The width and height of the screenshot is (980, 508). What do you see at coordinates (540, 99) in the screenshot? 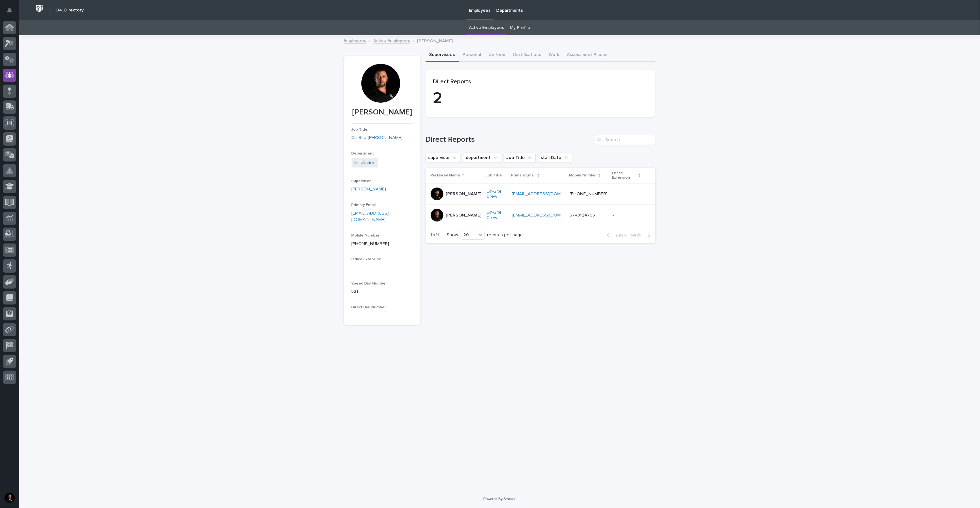
I see `p: 2` at bounding box center [540, 99].